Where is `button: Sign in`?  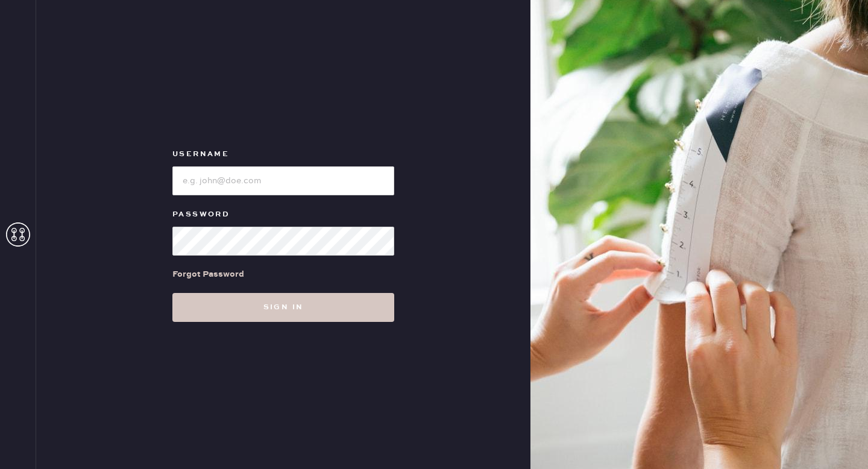 button: Sign in is located at coordinates (283, 307).